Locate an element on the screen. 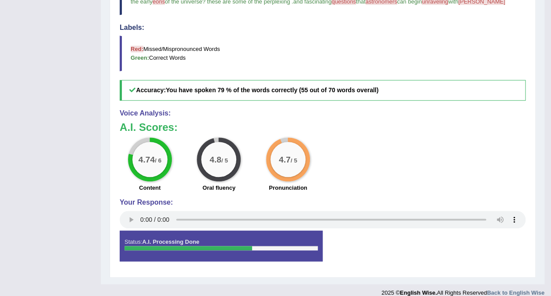 This screenshot has height=296, width=551. label: Pronunciation is located at coordinates (288, 187).